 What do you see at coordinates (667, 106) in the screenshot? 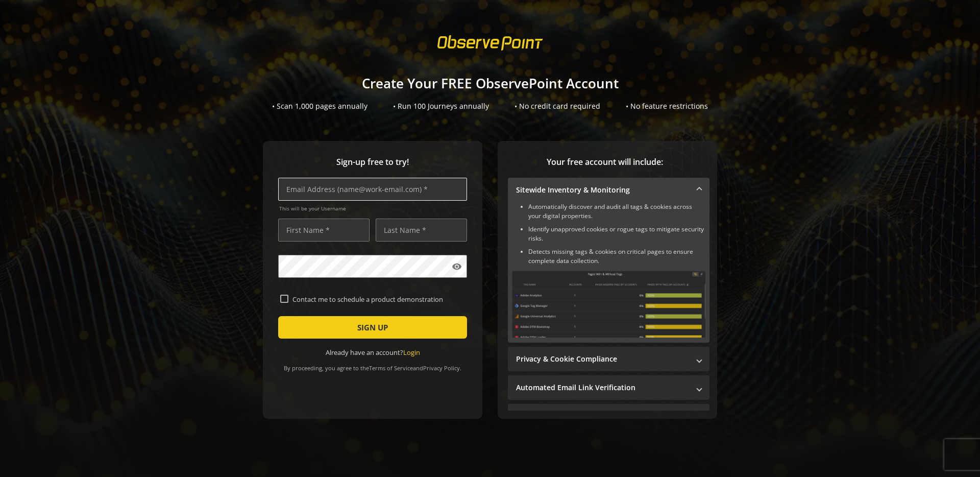
I see `div: • No feature restrictions` at bounding box center [667, 106].